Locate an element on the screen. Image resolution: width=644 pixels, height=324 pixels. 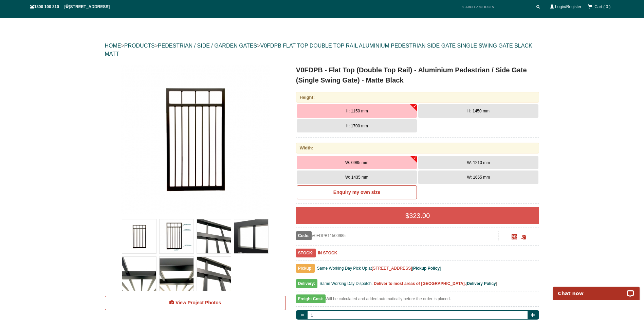
span: View Project Photos is located at coordinates (198, 303).